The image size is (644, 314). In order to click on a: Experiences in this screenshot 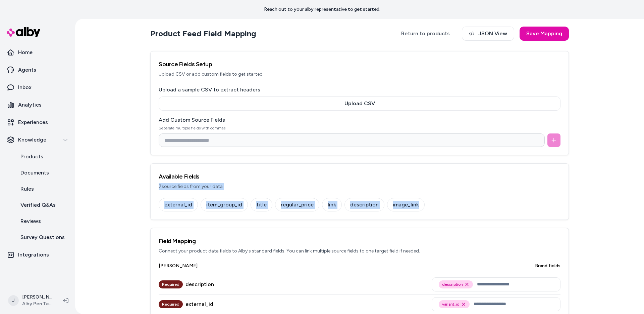, I will do `click(38, 122)`.